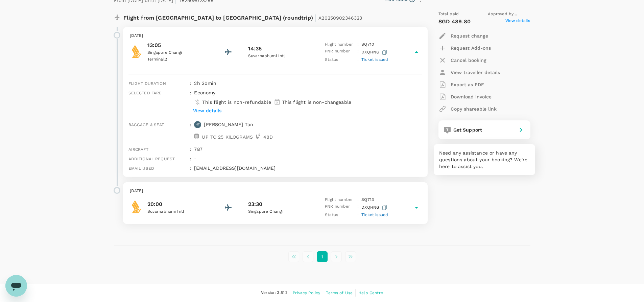  Describe the element at coordinates (178, 59) in the screenshot. I see `p: Terminal 2` at that location.